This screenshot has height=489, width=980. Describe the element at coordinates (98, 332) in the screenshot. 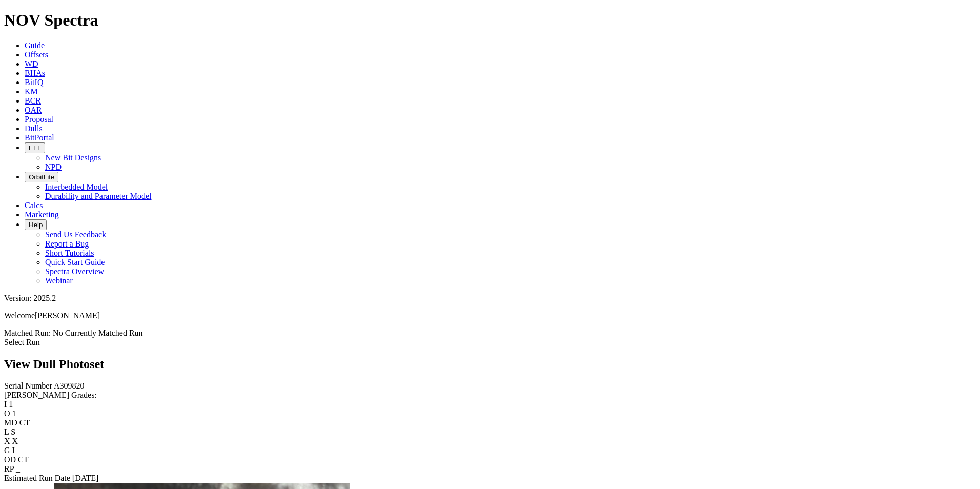

I see `span: No Currently Matched Run` at that location.